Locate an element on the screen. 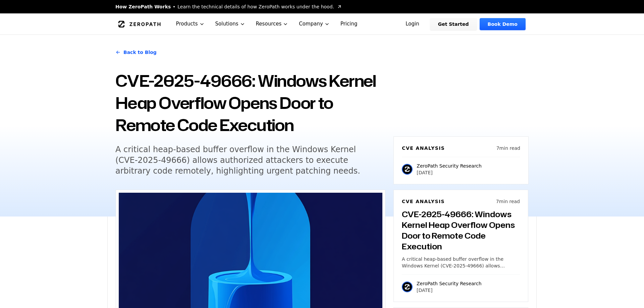  a: How ZeroPath WorksLearn the technical details of how ZeroPath works under the hood. is located at coordinates (228, 7).